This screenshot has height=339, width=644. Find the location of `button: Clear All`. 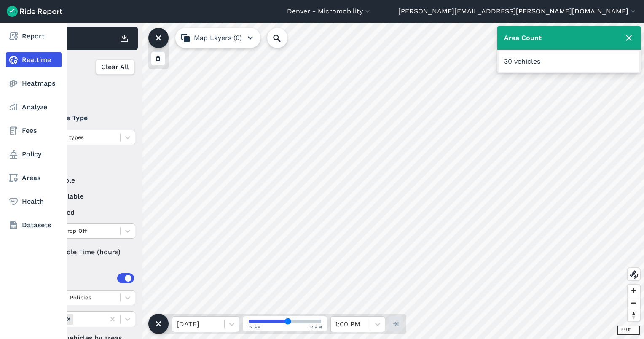

button: Clear All is located at coordinates (115, 67).